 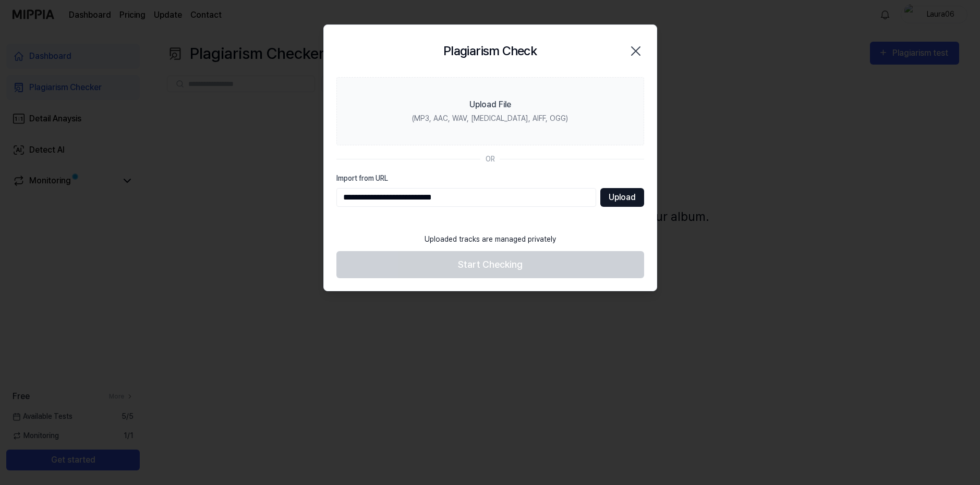 What do you see at coordinates (622, 198) in the screenshot?
I see `button: Upload` at bounding box center [622, 198].